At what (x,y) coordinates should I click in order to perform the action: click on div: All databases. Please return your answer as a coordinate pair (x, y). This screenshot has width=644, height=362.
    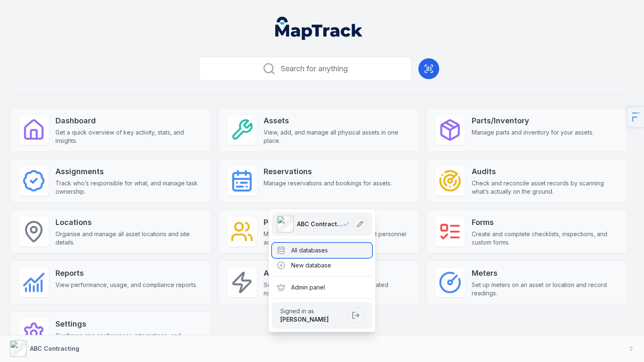
    Looking at the image, I should click on (322, 251).